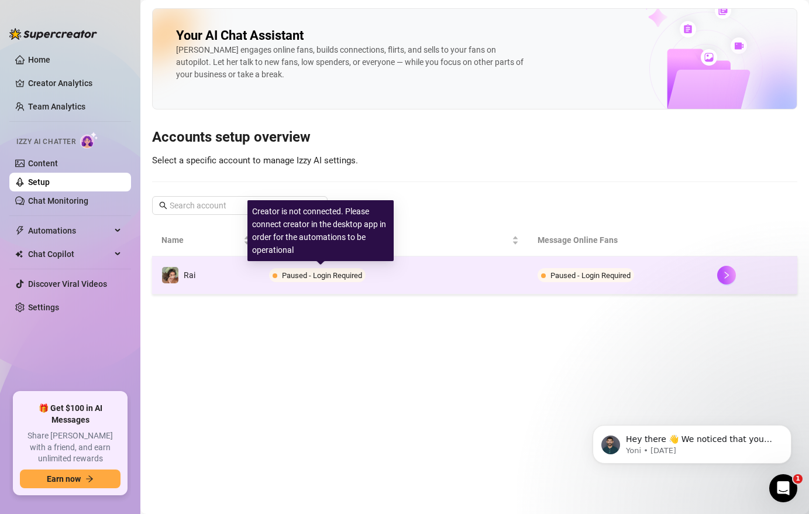  Describe the element at coordinates (206, 240) in the screenshot. I see `th: Name` at that location.